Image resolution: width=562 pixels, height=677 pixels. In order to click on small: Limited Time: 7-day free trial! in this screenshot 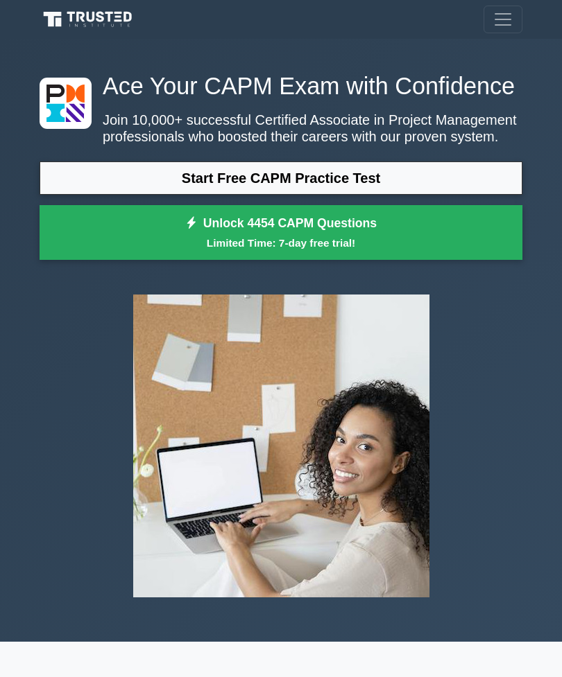, I will do `click(281, 243)`.